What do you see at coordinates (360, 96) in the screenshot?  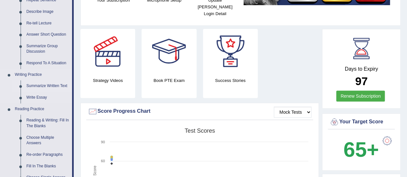 I see `a: Renew Subscription` at bounding box center [360, 96].